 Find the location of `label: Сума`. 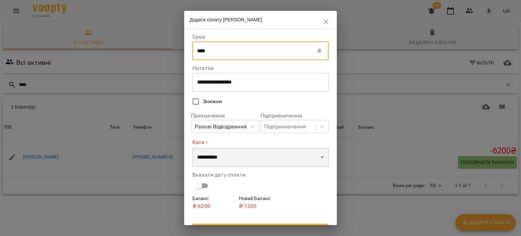

label: Сума is located at coordinates (261, 37).